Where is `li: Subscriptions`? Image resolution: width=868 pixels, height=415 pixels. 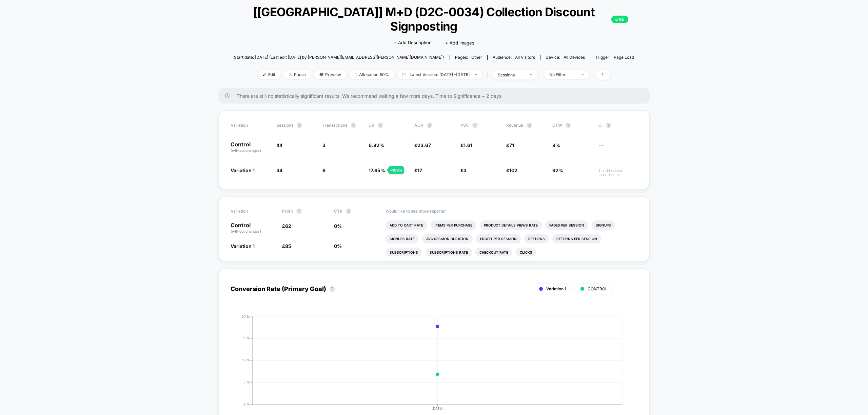
li: Subscriptions is located at coordinates (404, 252).